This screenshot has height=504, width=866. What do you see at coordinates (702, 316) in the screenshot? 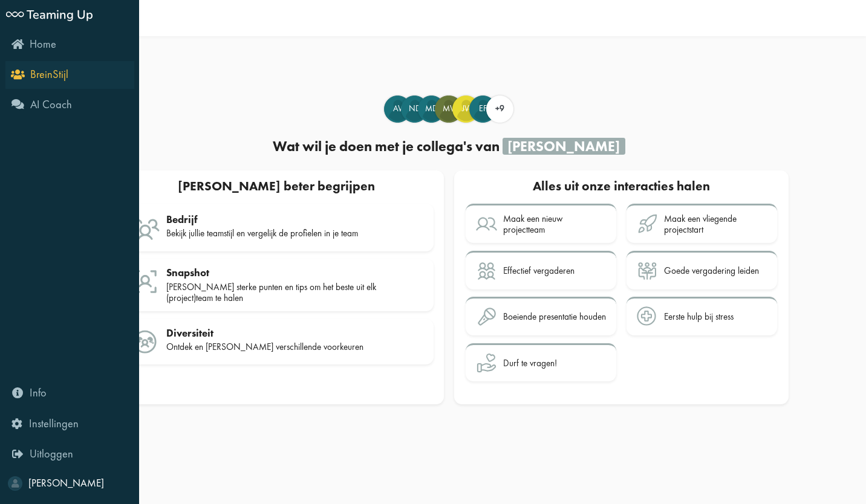
I see `a: Eerste hulp bij stress` at bounding box center [702, 316].